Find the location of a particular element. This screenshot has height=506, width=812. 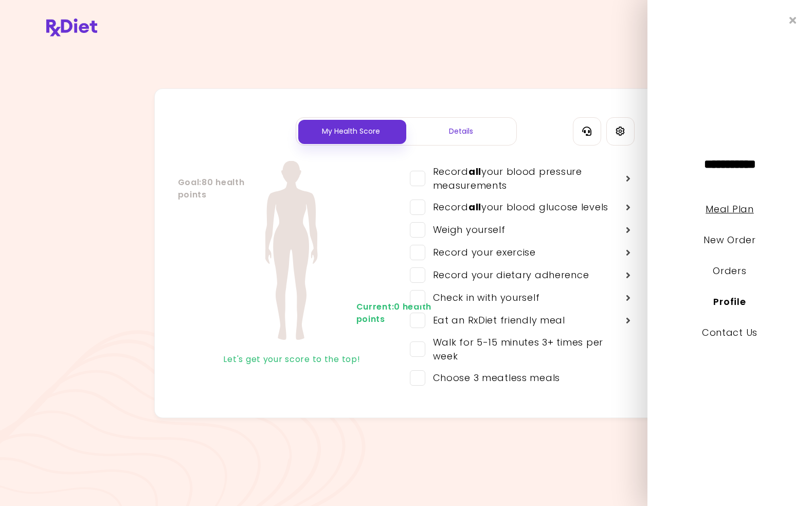

img: RxDiet is located at coordinates (71, 27).